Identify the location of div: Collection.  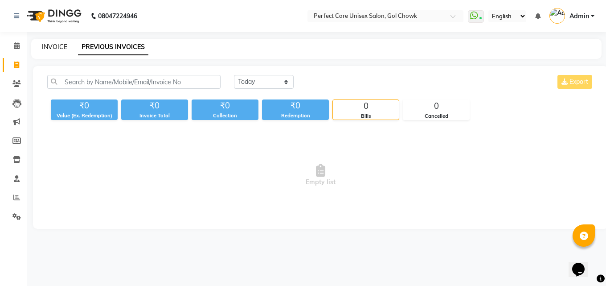
(225, 115).